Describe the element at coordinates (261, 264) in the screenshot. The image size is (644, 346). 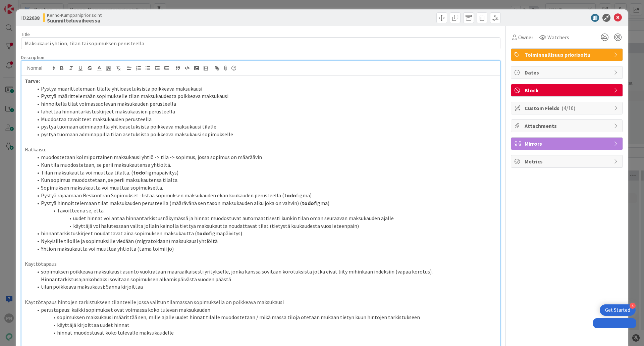
I see `p: Käyttötapaus` at that location.